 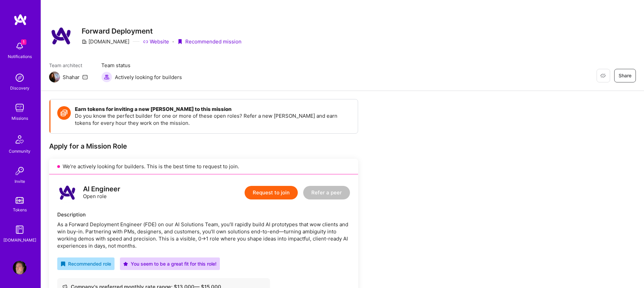 What do you see at coordinates (180, 42) in the screenshot?
I see `i: icon PurpleRibbon` at bounding box center [180, 42].